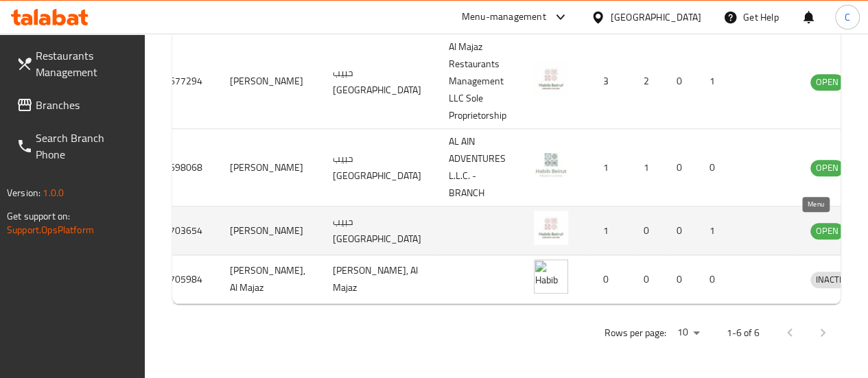  What do you see at coordinates (50, 230) in the screenshot?
I see `a: Support.OpsPlatform` at bounding box center [50, 230].